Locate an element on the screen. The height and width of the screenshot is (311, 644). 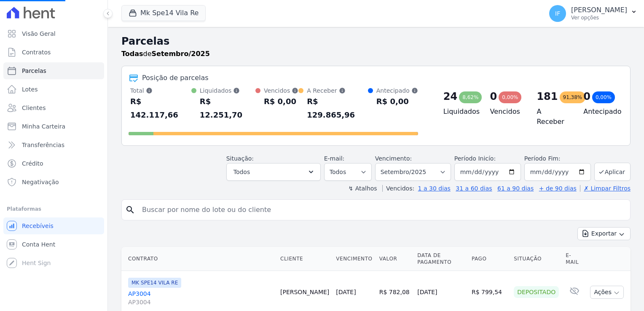
a: Recebíveis is located at coordinates (54, 226).